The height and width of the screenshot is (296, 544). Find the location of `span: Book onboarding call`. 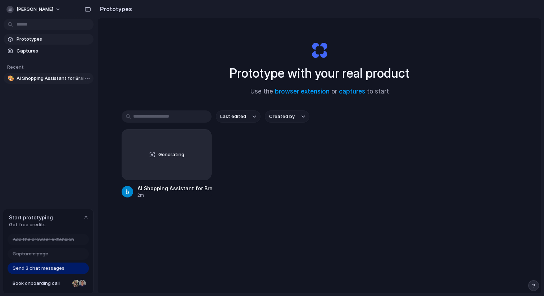

span: Book onboarding call is located at coordinates (41, 283).